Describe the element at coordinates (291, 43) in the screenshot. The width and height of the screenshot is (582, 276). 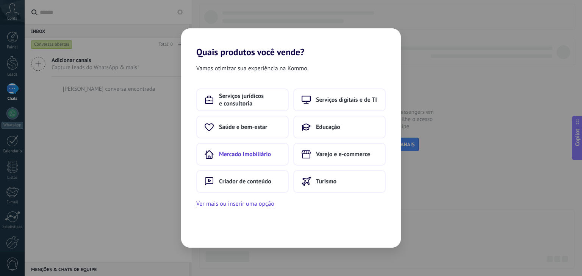
I see `h2: Quais produtos você vende?` at that location.